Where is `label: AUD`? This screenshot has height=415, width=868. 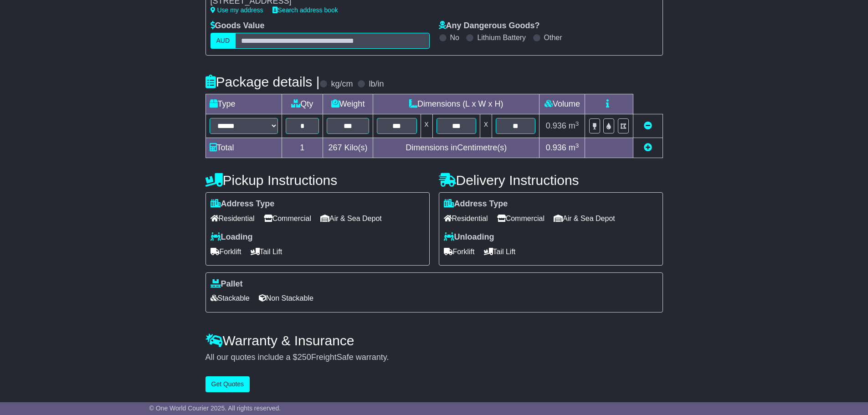 label: AUD is located at coordinates (223, 40).